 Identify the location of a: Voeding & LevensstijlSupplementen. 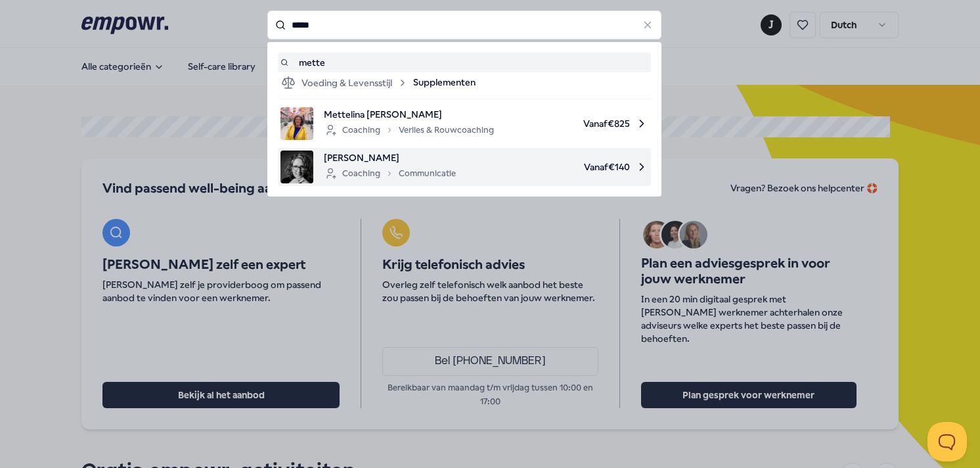
(464, 83).